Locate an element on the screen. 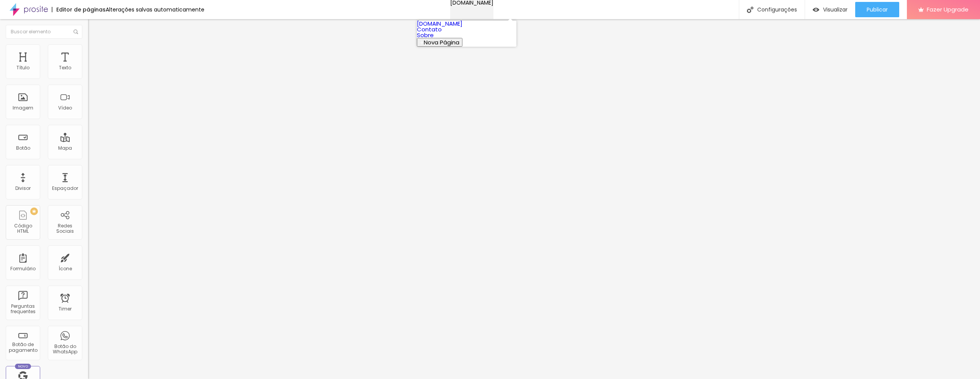 The height and width of the screenshot is (379, 980). div: Botão is located at coordinates (23, 148).